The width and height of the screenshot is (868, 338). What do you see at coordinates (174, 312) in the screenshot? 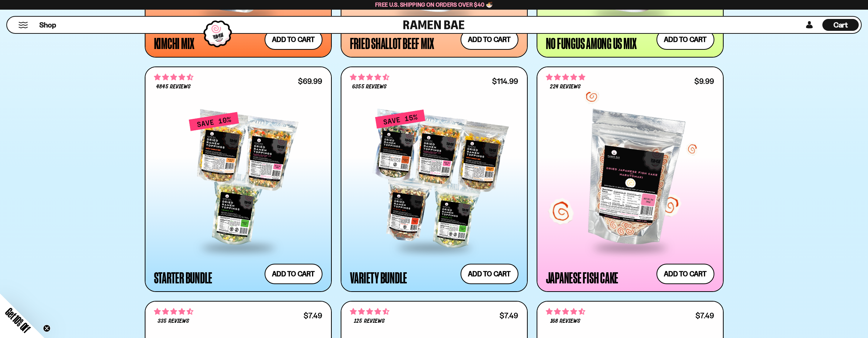
I see `span: 4.53 stars` at bounding box center [174, 312].